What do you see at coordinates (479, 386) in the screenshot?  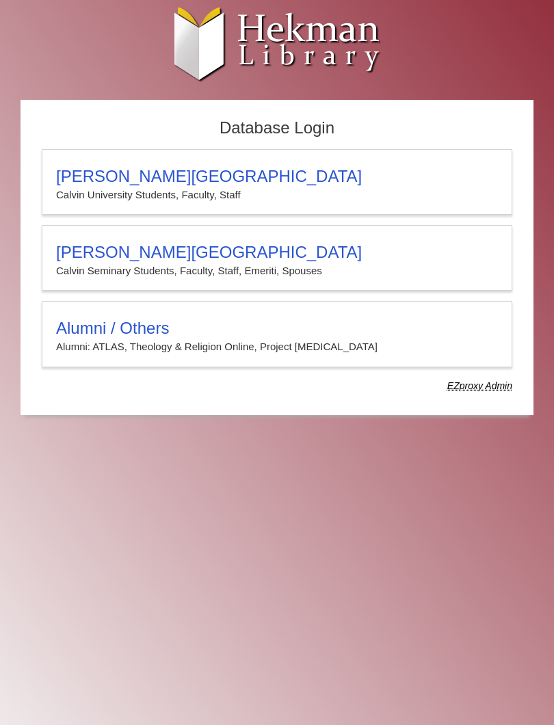 I see `dfn: Use Alumni login` at bounding box center [479, 386].